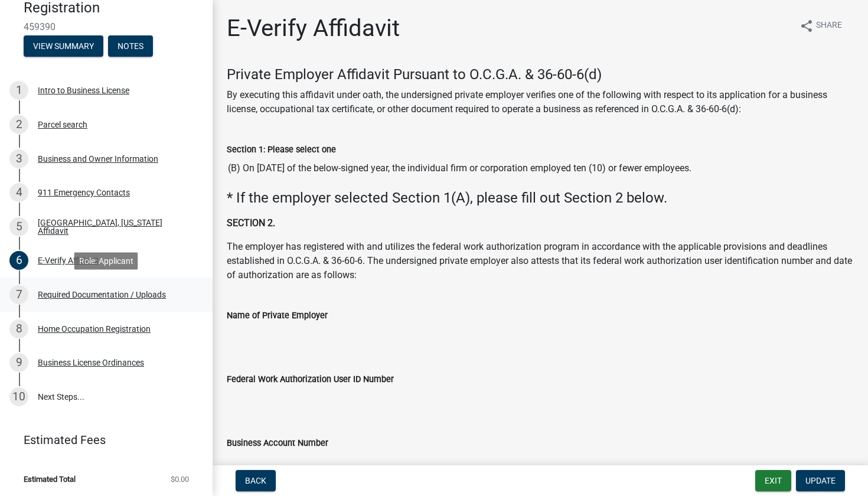 This screenshot has height=496, width=868. Describe the element at coordinates (94, 329) in the screenshot. I see `div: Home Occupation Registration` at that location.